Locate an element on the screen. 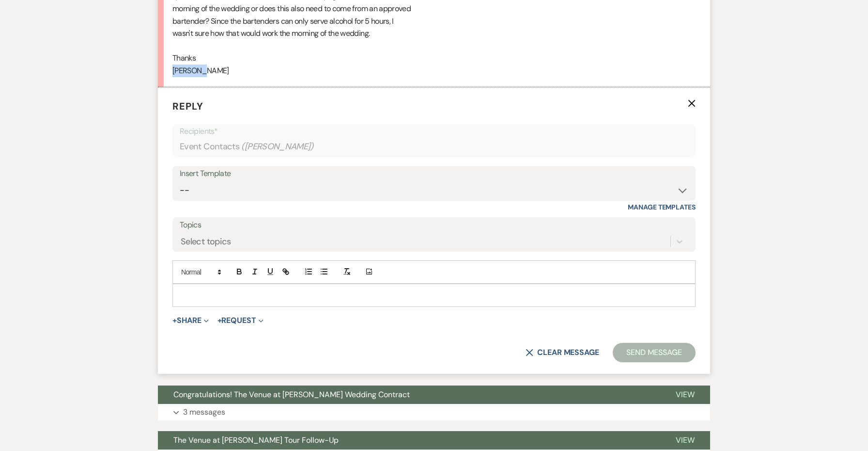 The height and width of the screenshot is (451, 868). button: 3 messages is located at coordinates (434, 412).